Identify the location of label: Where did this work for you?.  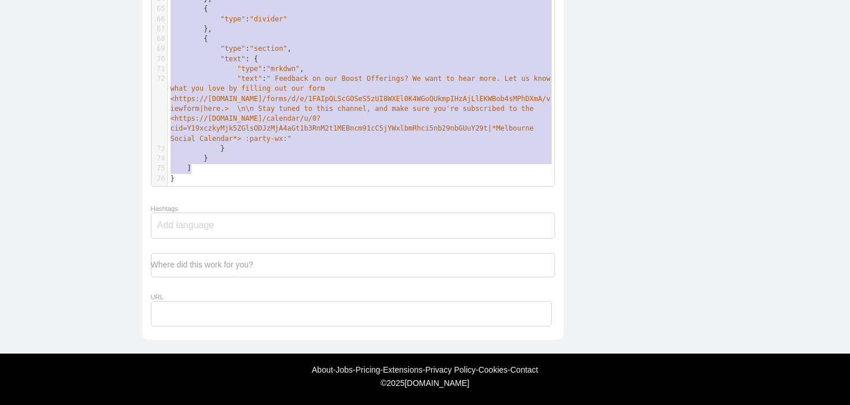
(202, 265).